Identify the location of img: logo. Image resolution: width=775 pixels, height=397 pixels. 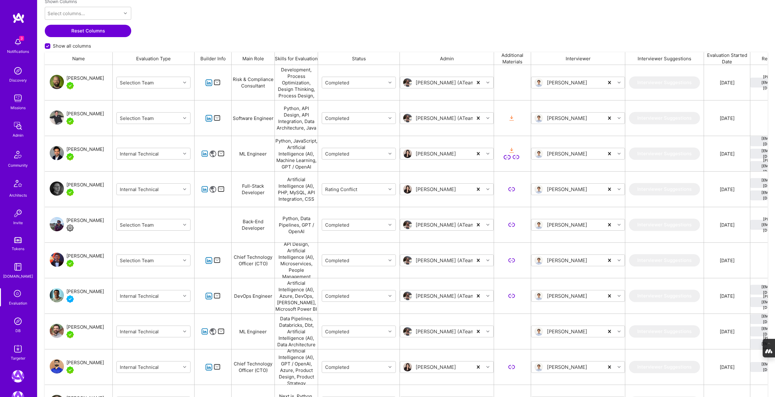
(19, 18).